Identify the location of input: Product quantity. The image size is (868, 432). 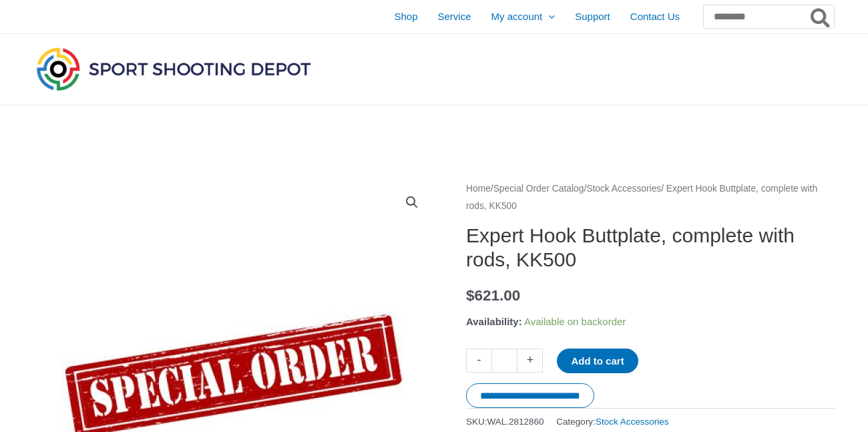
(504, 359).